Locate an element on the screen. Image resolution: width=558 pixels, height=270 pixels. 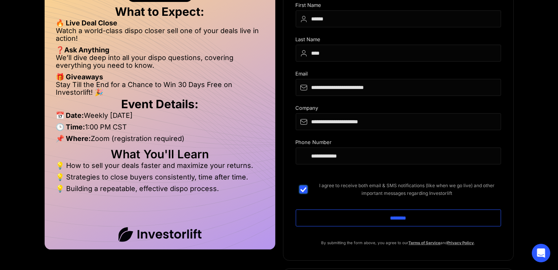
div: Open Intercom Messenger is located at coordinates (541, 253).